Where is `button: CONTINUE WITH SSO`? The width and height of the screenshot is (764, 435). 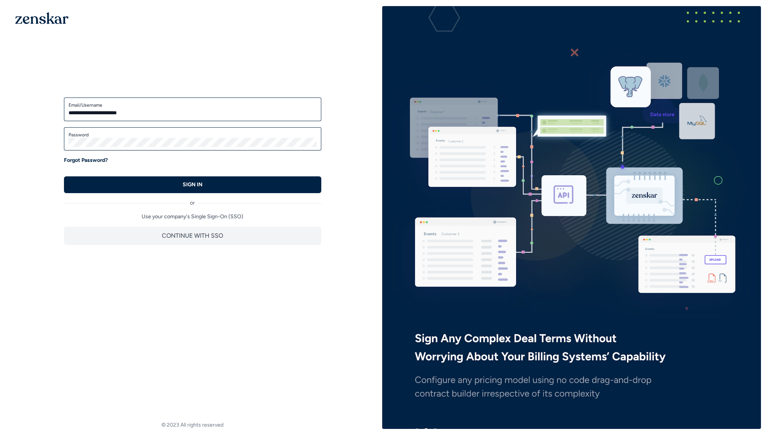 button: CONTINUE WITH SSO is located at coordinates (193, 236).